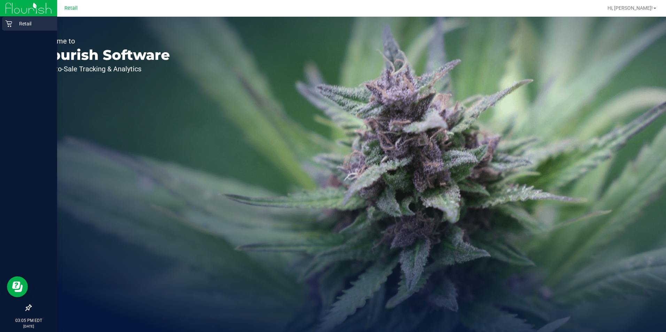 This screenshot has width=666, height=332. Describe the element at coordinates (104, 55) in the screenshot. I see `p: Flourish Software` at that location.